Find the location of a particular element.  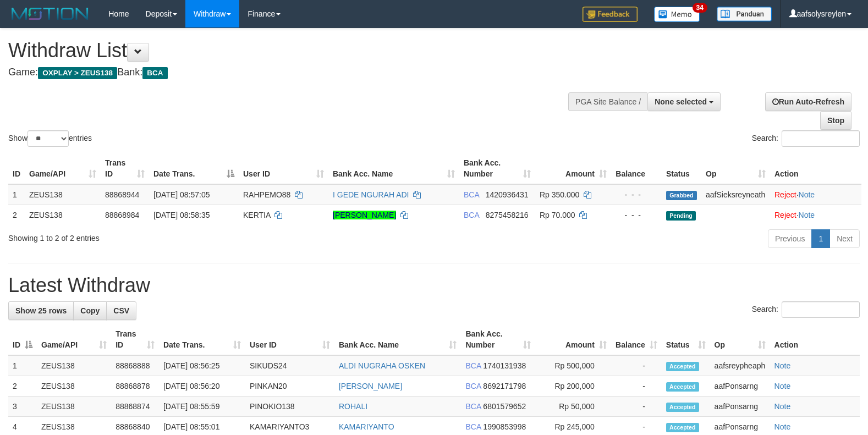

td: Rp 500,000 is located at coordinates (572, 365).